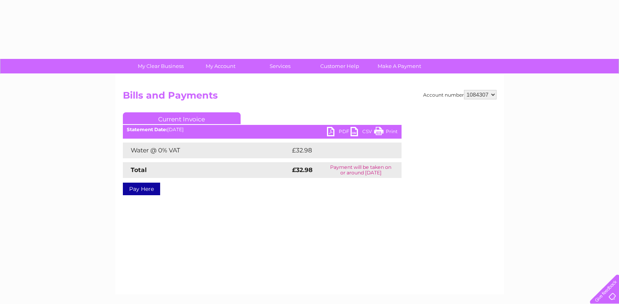  What do you see at coordinates (207, 150) in the screenshot?
I see `td: Water @ 0% VAT` at bounding box center [207, 150].